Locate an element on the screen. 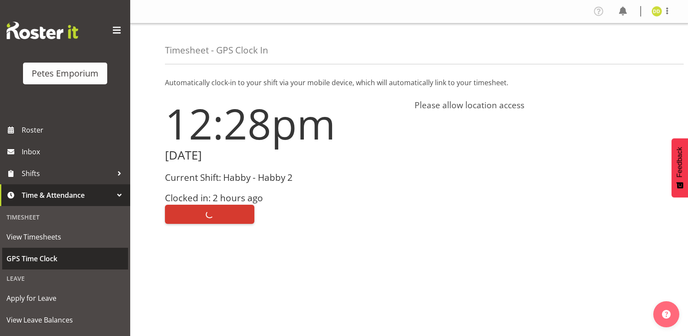  div: Timesheet is located at coordinates (65, 217).